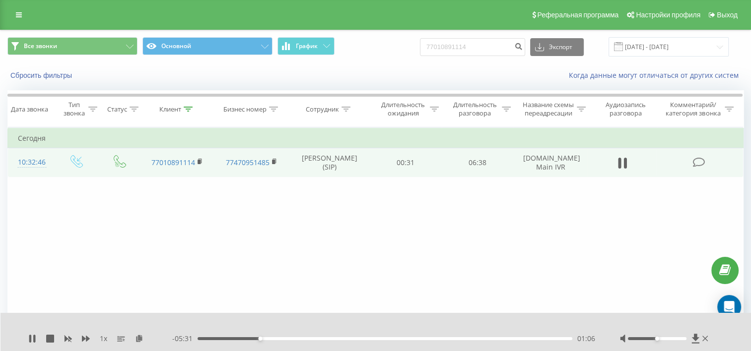  Describe the element at coordinates (185, 339) in the screenshot. I see `span: - 05:31` at that location.